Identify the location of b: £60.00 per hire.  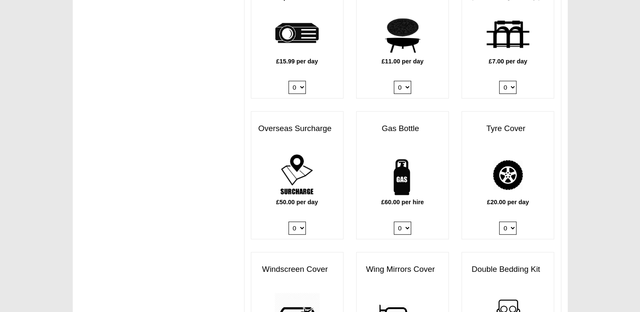
(402, 202).